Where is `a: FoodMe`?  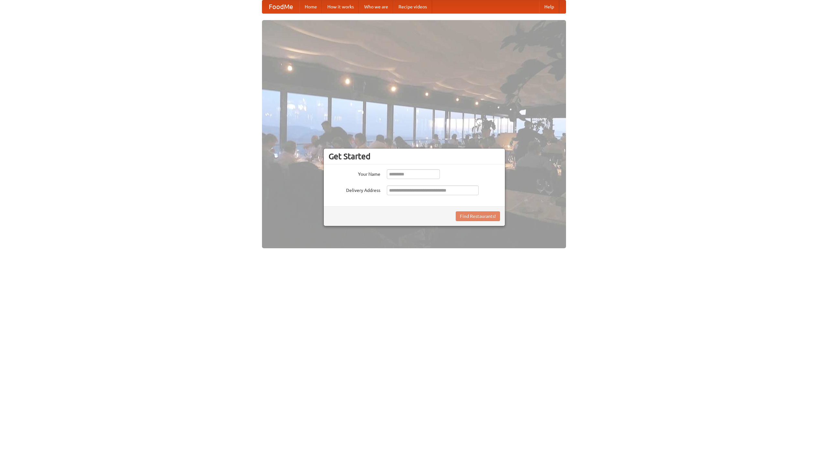
a: FoodMe is located at coordinates (281, 7).